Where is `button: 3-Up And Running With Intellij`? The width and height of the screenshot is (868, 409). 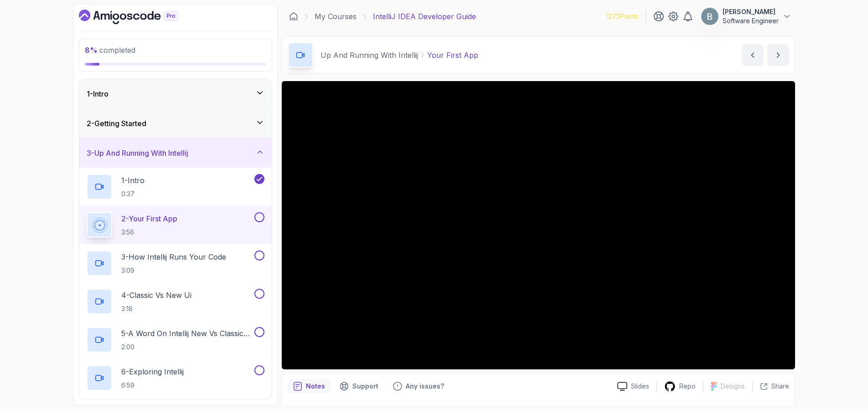
button: 3-Up And Running With Intellij is located at coordinates (176, 153).